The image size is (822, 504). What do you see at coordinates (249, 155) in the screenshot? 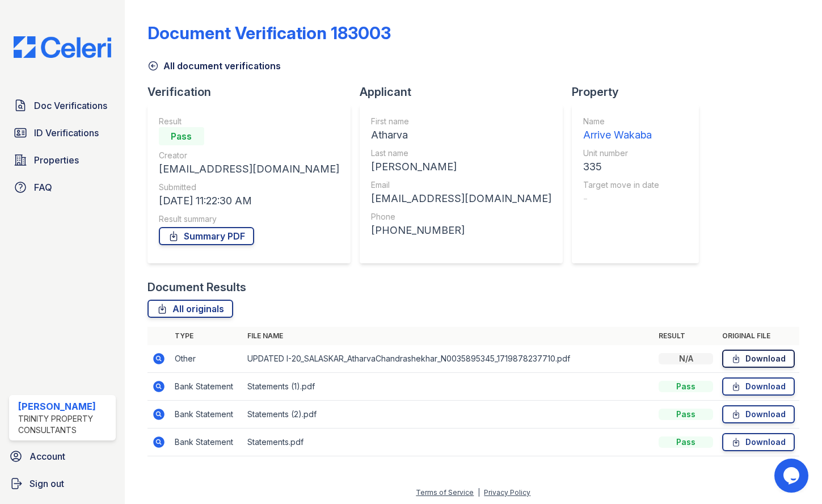
I see `div: Creator` at bounding box center [249, 155].